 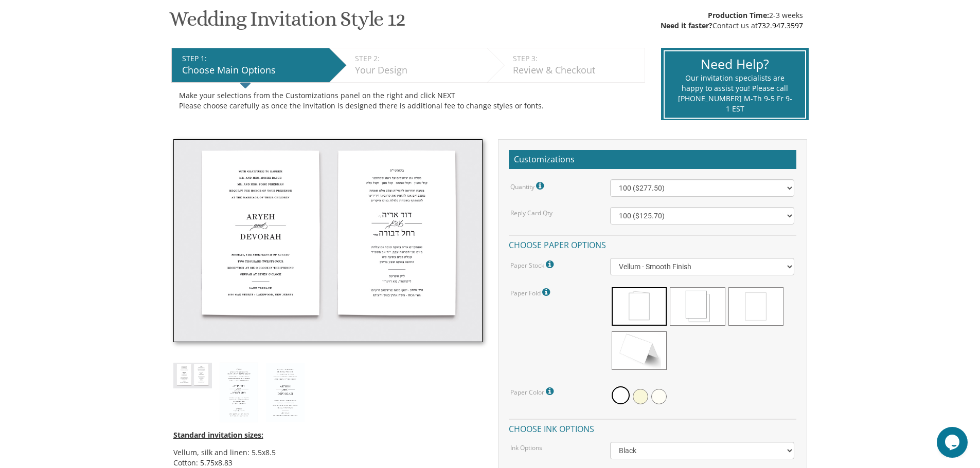 I want to click on span: Standard invitation sizes:, so click(x=218, y=435).